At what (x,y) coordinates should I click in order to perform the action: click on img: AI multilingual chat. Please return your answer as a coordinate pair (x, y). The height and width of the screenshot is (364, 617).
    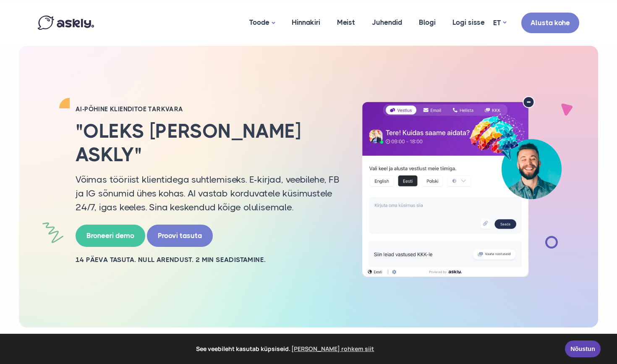
    Looking at the image, I should click on (462, 187).